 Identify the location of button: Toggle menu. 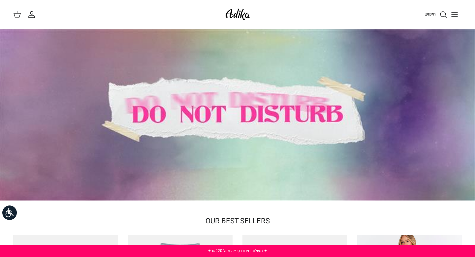
(454, 15).